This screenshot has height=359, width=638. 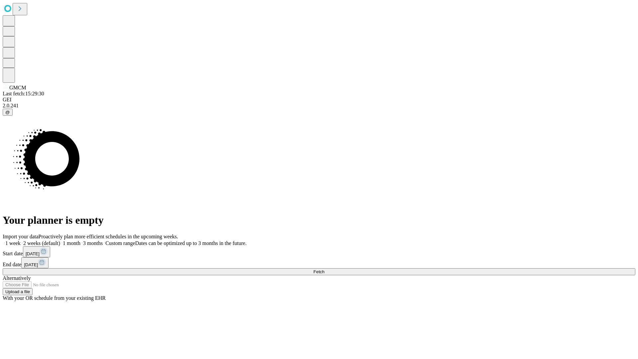 What do you see at coordinates (319, 220) in the screenshot?
I see `h1: Your planner is empty` at bounding box center [319, 220].